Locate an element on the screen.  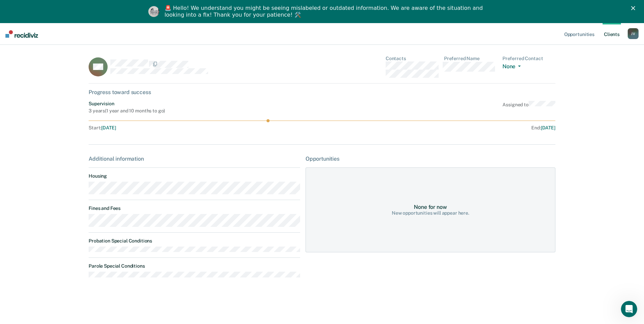
a: Clients is located at coordinates (611, 34).